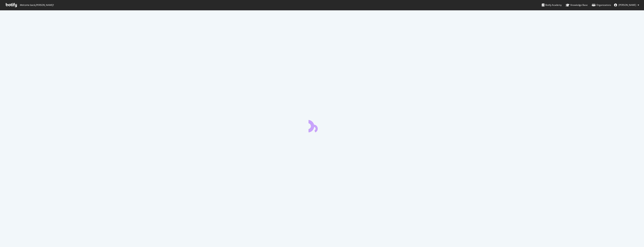 This screenshot has height=247, width=644. I want to click on div: Botify Academy, so click(552, 5).